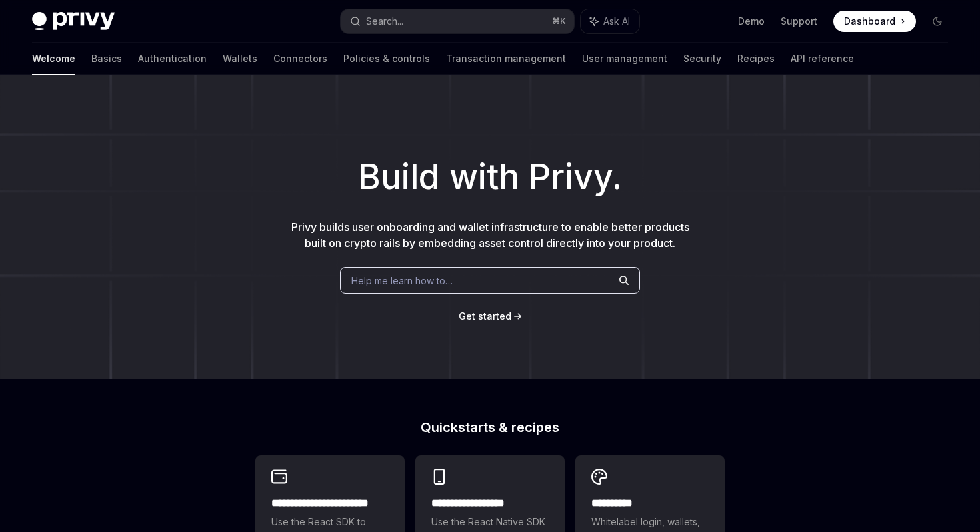  Describe the element at coordinates (610, 21) in the screenshot. I see `button: Ask AI` at that location.